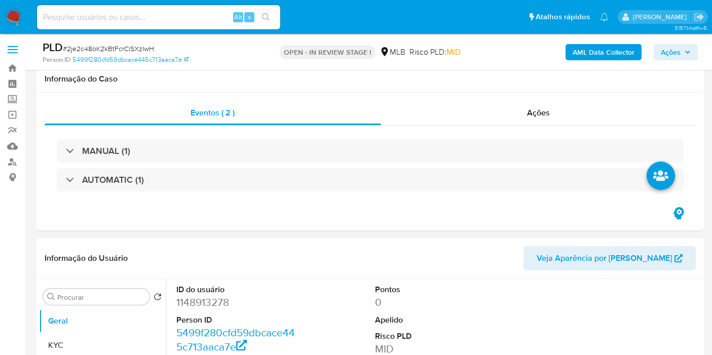  What do you see at coordinates (662, 17) in the screenshot?
I see `p: lucas.barboza@mercadolivre.com` at bounding box center [662, 17].